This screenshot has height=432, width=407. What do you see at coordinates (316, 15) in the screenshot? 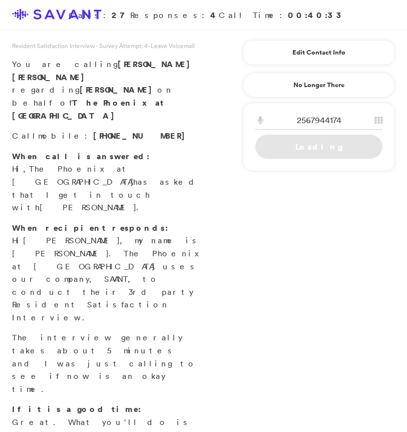
I see `strong: 00:40:33` at bounding box center [316, 15].